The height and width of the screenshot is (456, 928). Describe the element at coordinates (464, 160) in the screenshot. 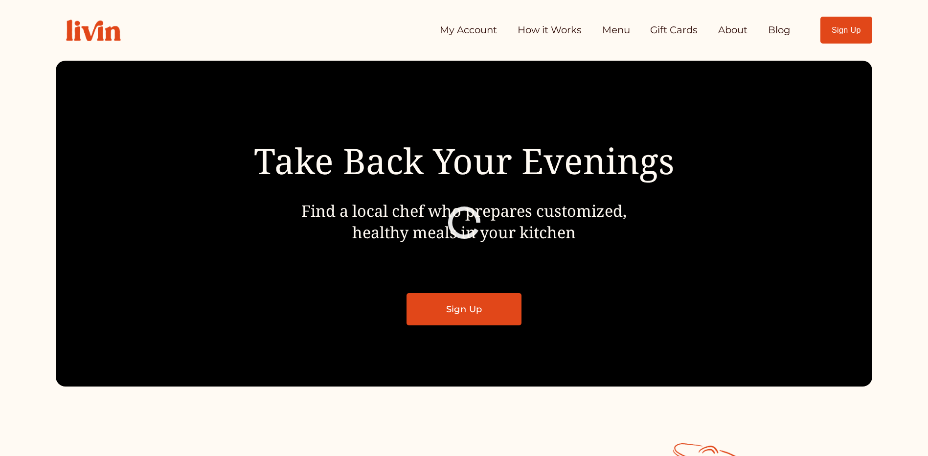

I see `span: Take Back Your Evenings` at that location.